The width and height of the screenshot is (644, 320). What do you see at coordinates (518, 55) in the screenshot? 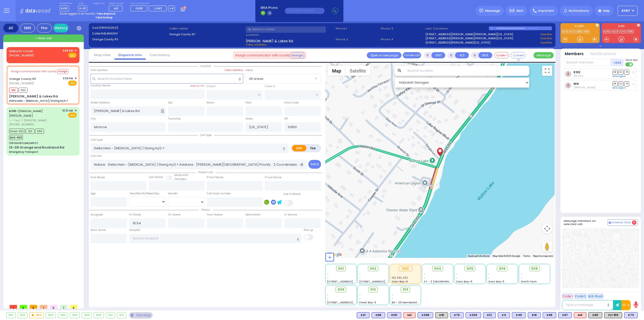
I see `button: Covered` at bounding box center [518, 55].